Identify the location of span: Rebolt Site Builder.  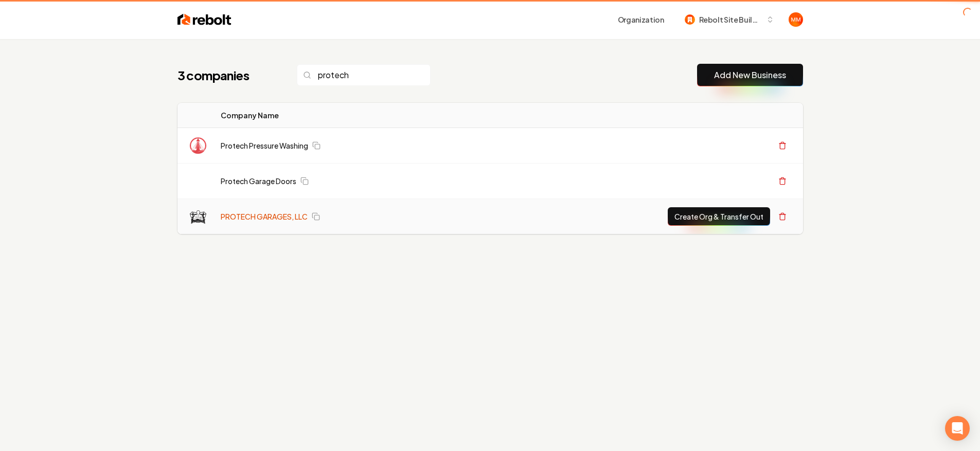
(730, 19).